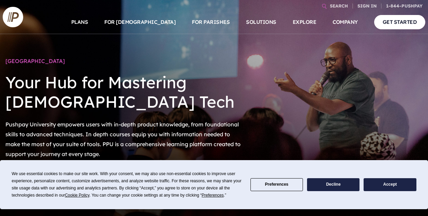  Describe the element at coordinates (305, 22) in the screenshot. I see `a: EXPLORE` at that location.